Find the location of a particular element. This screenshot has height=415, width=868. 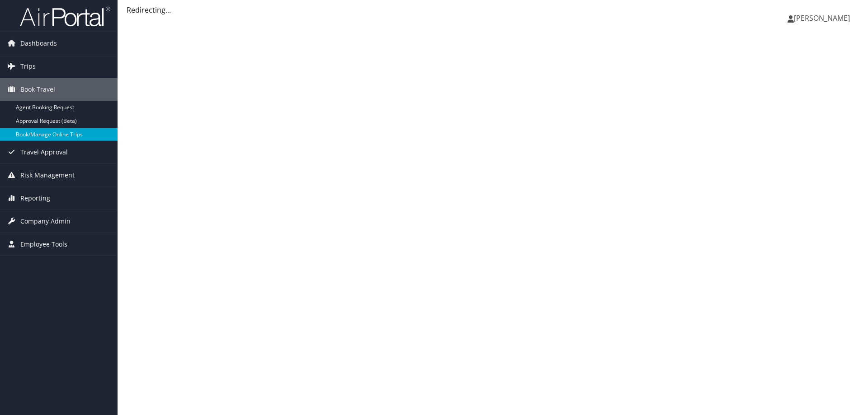

span: Company Admin is located at coordinates (45, 221).